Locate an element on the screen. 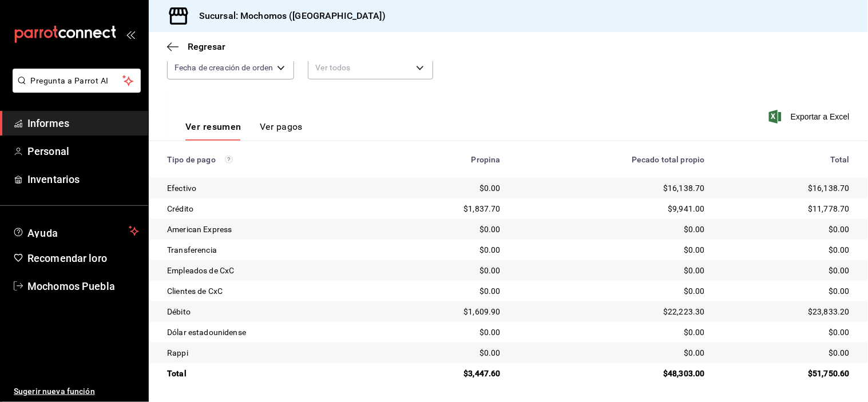  font: Personal is located at coordinates (48, 151).